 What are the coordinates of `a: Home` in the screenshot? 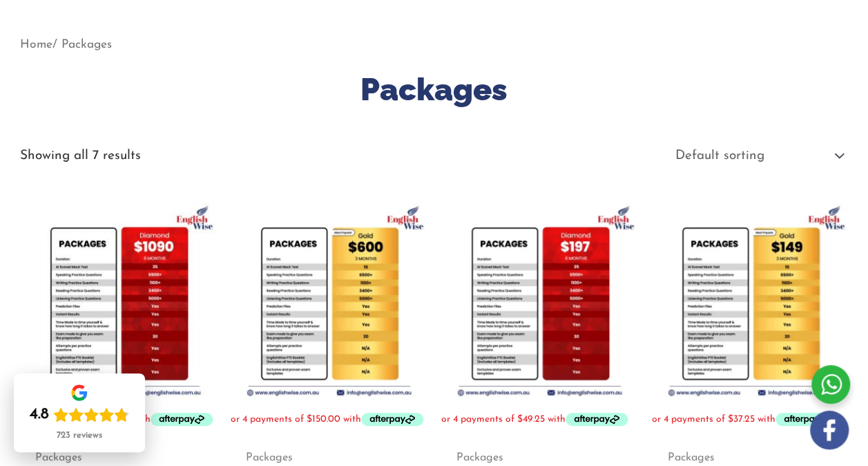 It's located at (36, 45).